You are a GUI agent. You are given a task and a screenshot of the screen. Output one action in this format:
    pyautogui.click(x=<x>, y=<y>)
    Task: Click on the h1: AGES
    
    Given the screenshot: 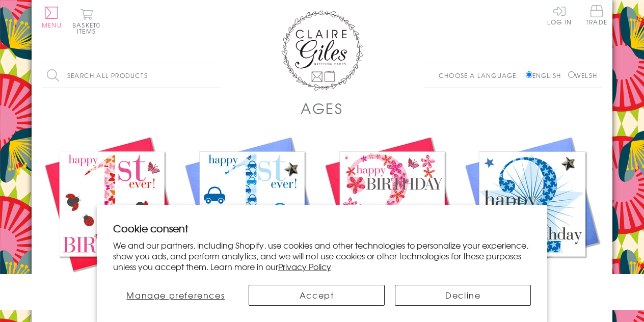 What is the action you would take?
    pyautogui.click(x=322, y=108)
    